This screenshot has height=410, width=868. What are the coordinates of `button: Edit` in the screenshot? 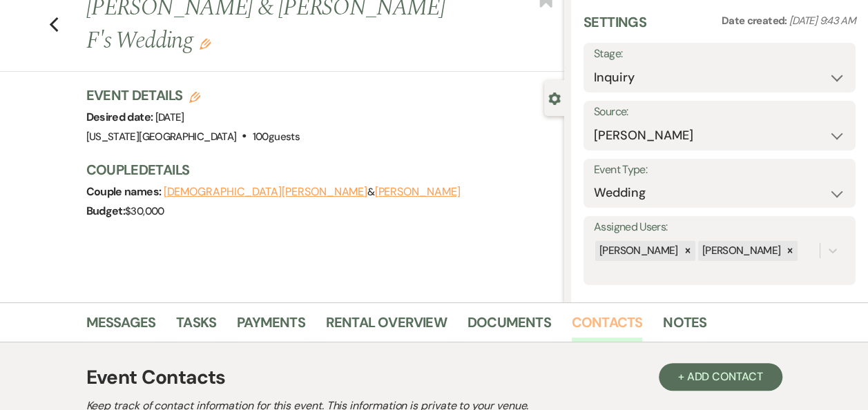 It's located at (205, 44).